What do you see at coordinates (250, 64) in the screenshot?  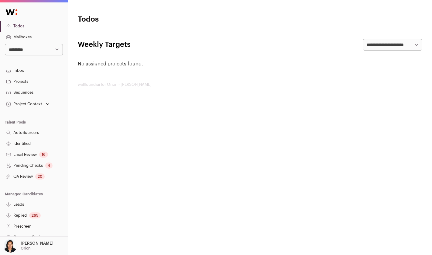 I see `p: No assigned projects found.` at bounding box center [250, 64].